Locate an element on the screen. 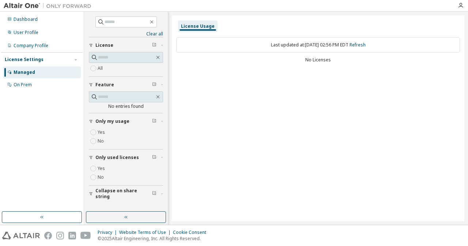 The width and height of the screenshot is (468, 246). div: No entries found is located at coordinates (126, 106).